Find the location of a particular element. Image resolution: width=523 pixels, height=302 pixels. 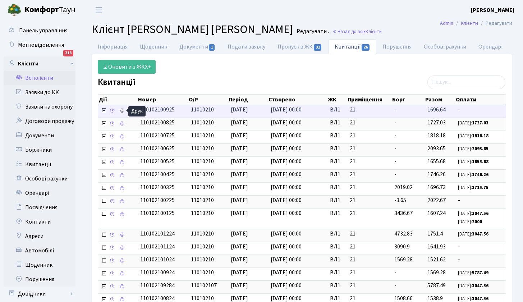

a: Документи is located at coordinates (40, 136).